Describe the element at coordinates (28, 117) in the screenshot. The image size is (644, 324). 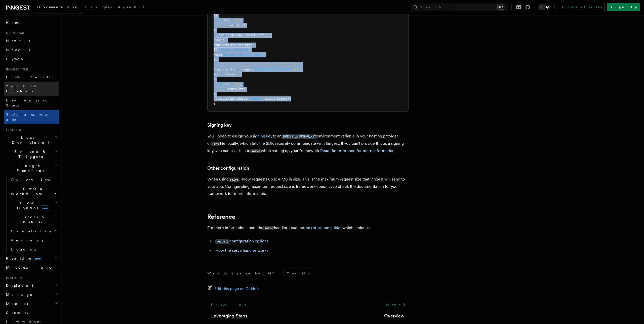
I see `span: Setting up your app` at that location.